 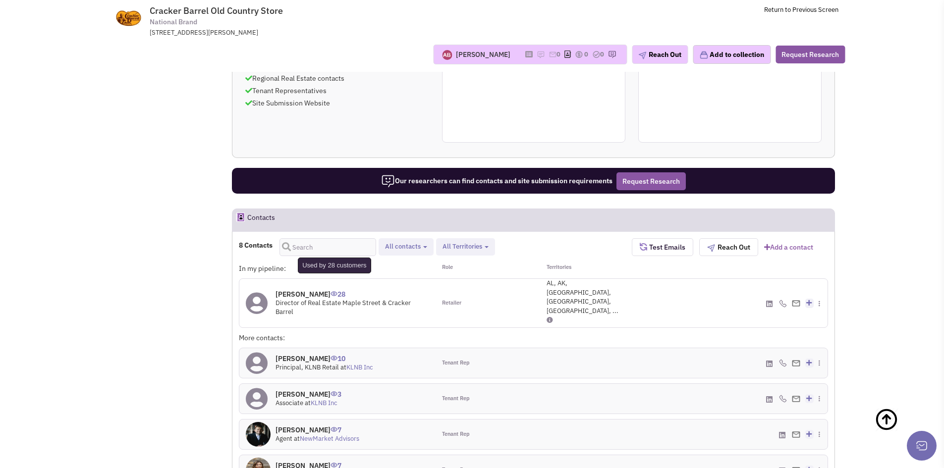 I want to click on div: More contacts:, so click(x=337, y=338).